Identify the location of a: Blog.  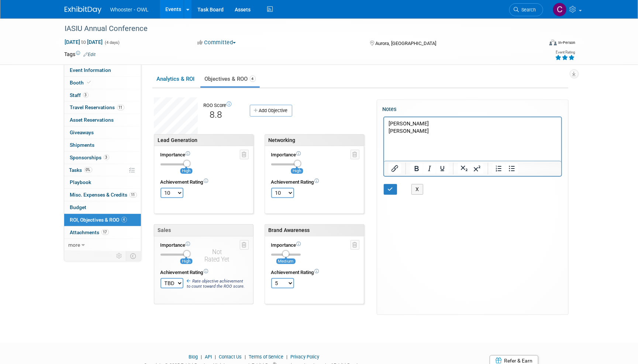
(193, 357).